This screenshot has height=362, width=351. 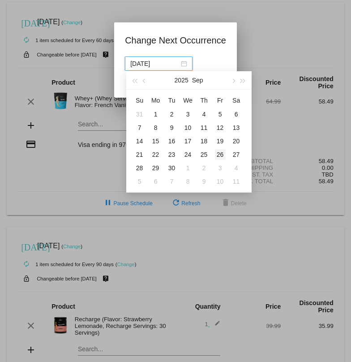 What do you see at coordinates (204, 114) in the screenshot?
I see `td: 9/4/2025` at bounding box center [204, 114].